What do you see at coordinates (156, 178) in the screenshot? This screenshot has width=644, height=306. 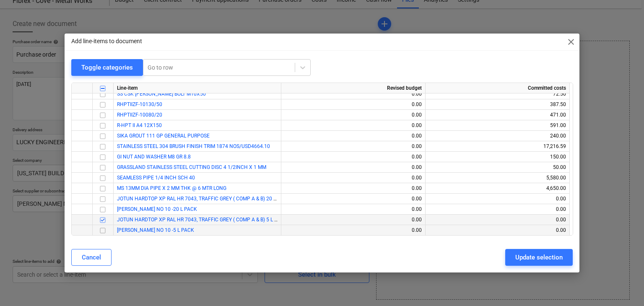 I see `span: SEAMLESS PIPE 1/4 INCH SCH 40` at bounding box center [156, 178].